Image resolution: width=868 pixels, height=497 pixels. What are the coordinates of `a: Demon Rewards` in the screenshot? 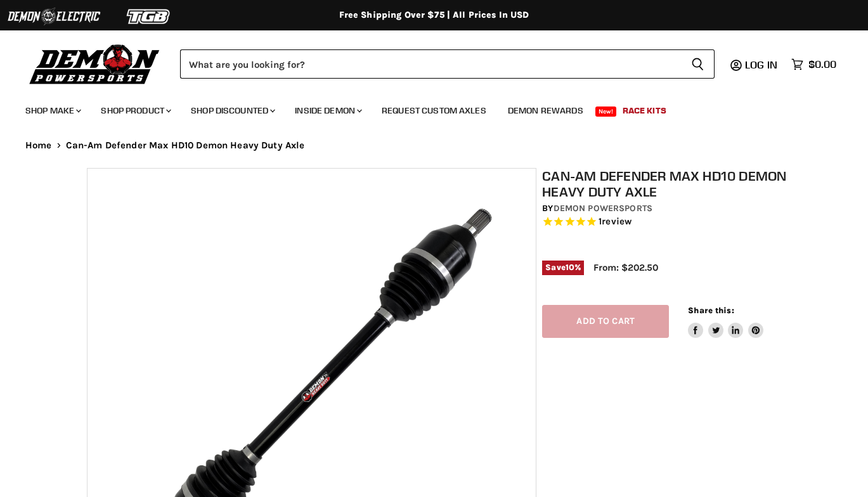 It's located at (546, 110).